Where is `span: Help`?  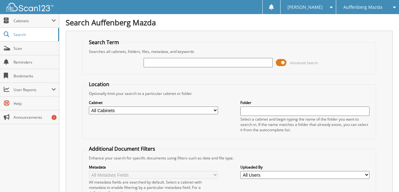 span: Help is located at coordinates (35, 104).